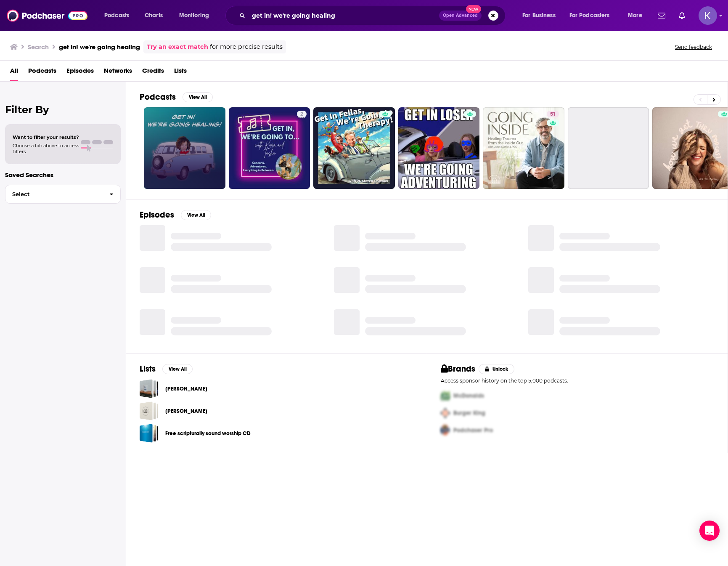  I want to click on img: Second Pro Logo, so click(445, 413).